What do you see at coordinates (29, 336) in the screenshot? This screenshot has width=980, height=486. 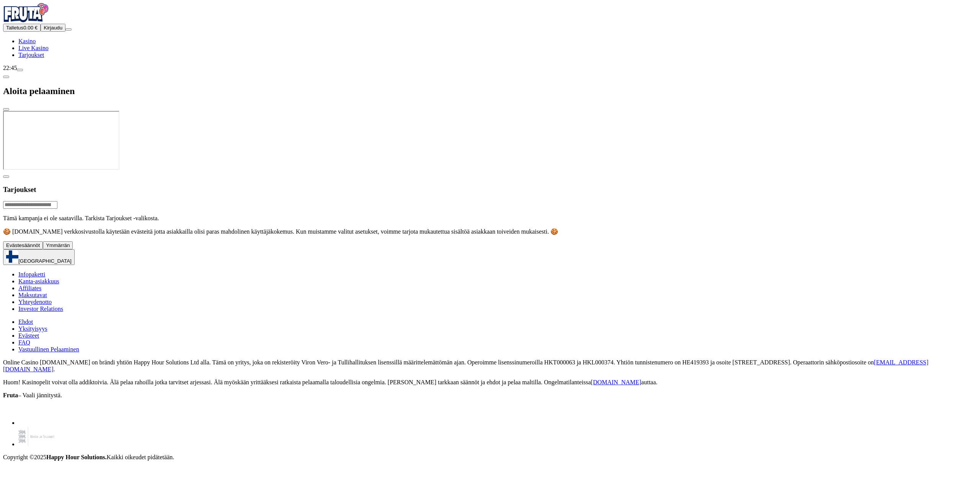 I see `a: Evästeet` at bounding box center [29, 336].